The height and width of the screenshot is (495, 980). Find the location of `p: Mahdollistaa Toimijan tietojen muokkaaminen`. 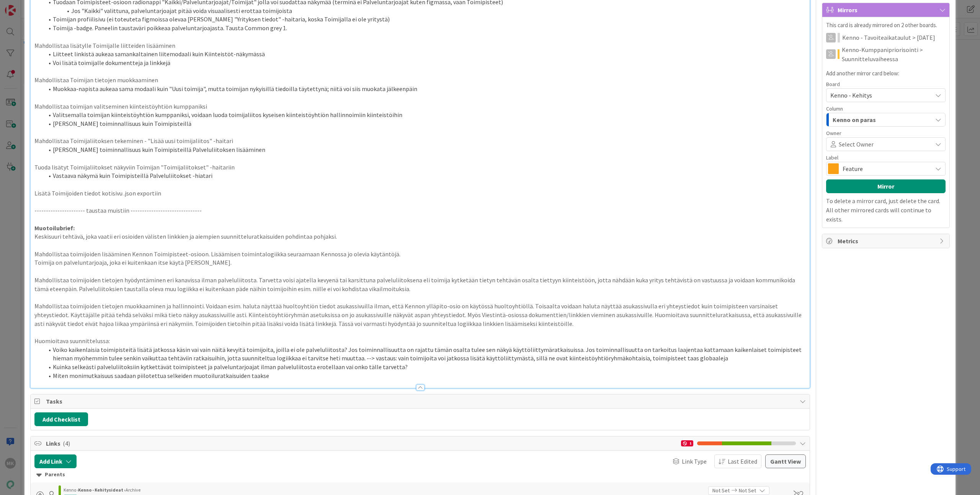

p: Mahdollistaa Toimijan tietojen muokkaaminen is located at coordinates (420, 80).